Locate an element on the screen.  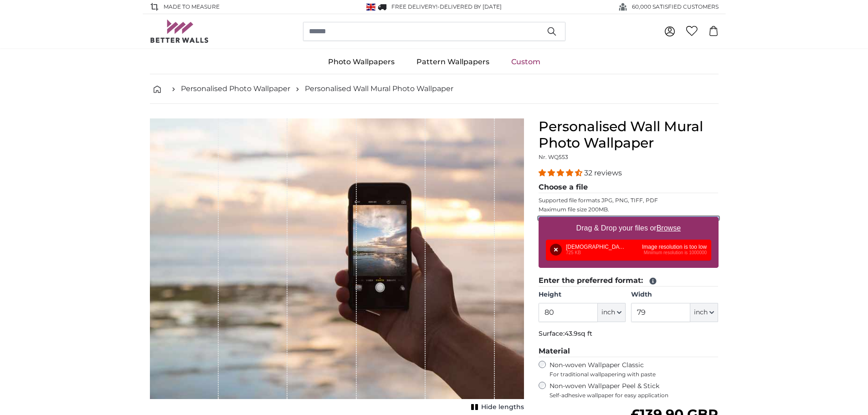
span: Made to Measure is located at coordinates (191, 7).